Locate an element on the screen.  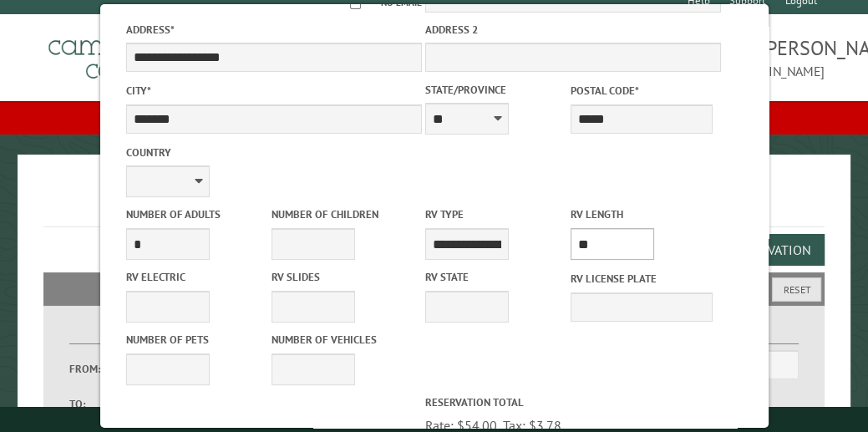
label: RV Slides is located at coordinates (342, 277).